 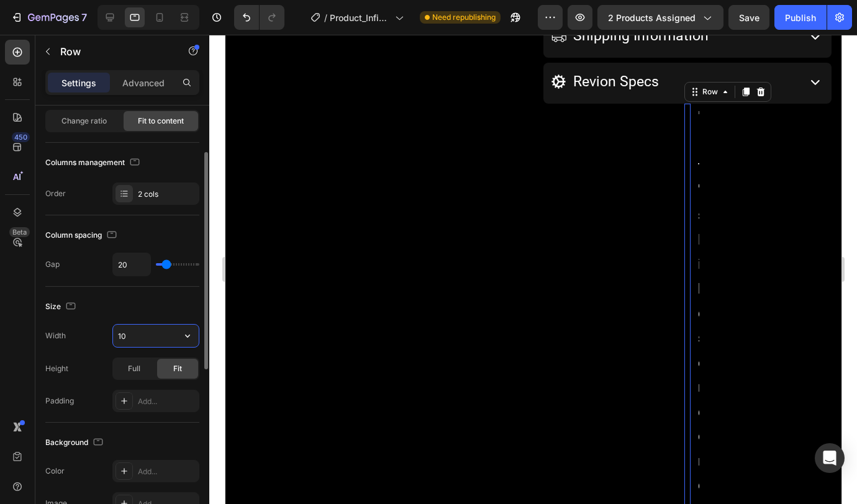 I want to click on div: Height, so click(x=56, y=369).